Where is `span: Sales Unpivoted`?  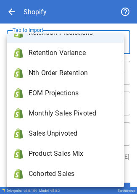 span: Sales Unpivoted is located at coordinates (73, 133).